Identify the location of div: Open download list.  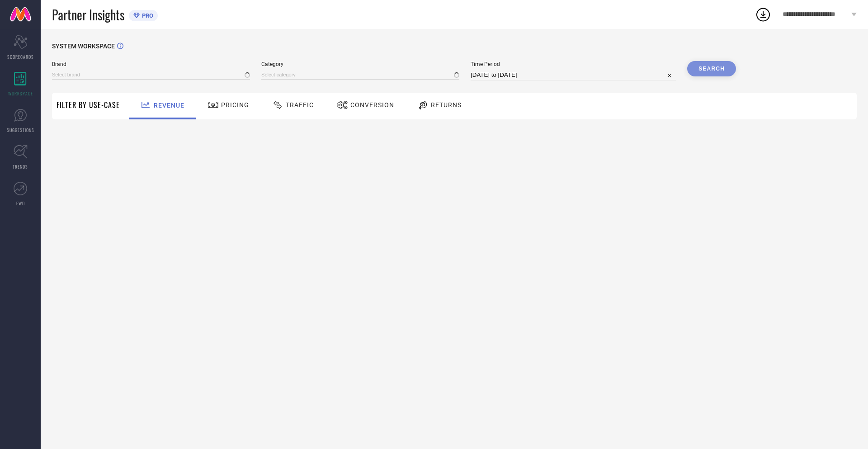
(763, 14).